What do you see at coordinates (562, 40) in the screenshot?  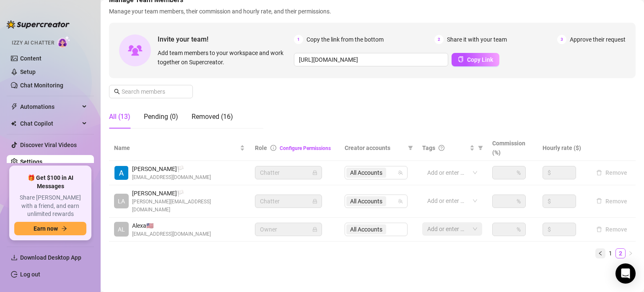 I see `span: 3` at bounding box center [562, 40].